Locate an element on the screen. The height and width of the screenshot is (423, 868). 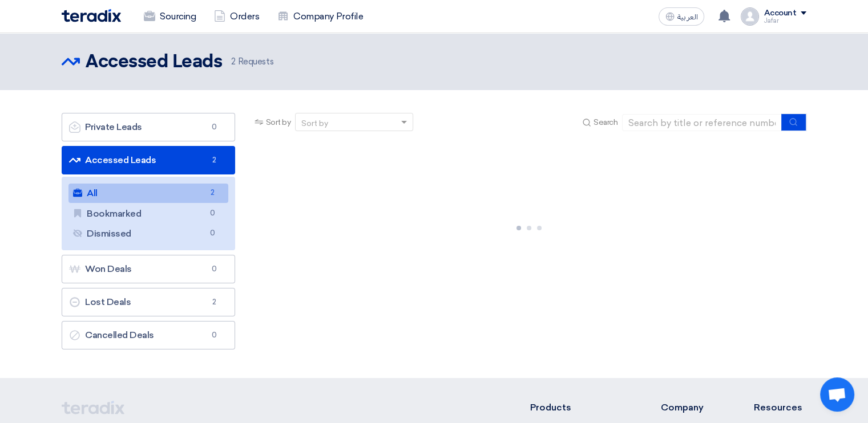
a: Dismissed is located at coordinates (148, 233).